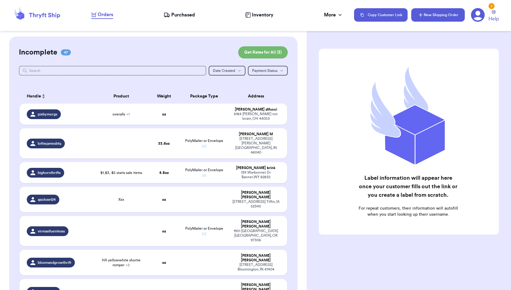 This screenshot has height=290, width=511. What do you see at coordinates (263, 15) in the screenshot?
I see `span: Inventory` at bounding box center [263, 15].